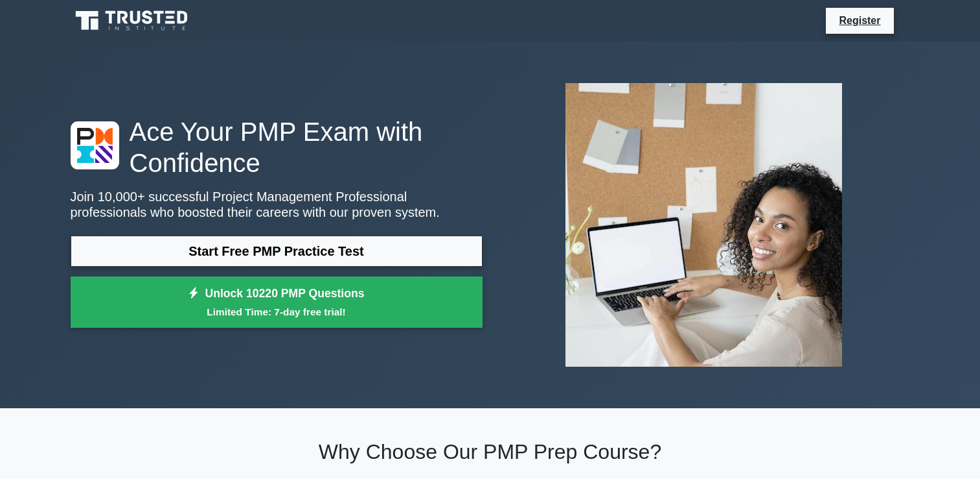 The height and width of the screenshot is (479, 980). What do you see at coordinates (277, 251) in the screenshot?
I see `a: Start Free PMP Practice Test` at bounding box center [277, 251].